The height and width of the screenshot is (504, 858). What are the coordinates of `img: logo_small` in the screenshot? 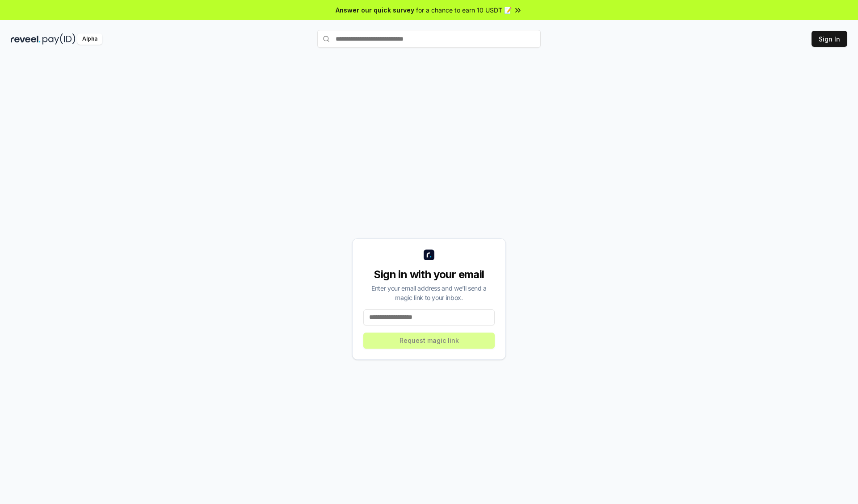 It's located at (429, 255).